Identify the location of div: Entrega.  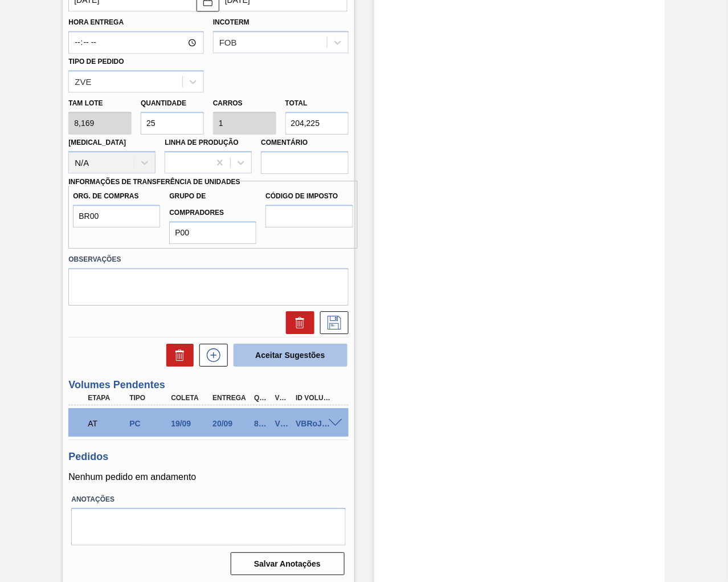
(232, 398).